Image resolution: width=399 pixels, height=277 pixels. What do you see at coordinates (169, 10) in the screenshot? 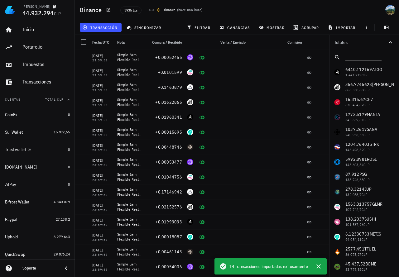
I see `div: Binance` at bounding box center [169, 10].